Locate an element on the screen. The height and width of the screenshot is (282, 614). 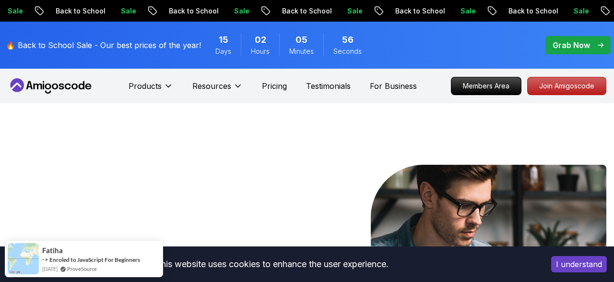
a: For Business is located at coordinates (394, 86).